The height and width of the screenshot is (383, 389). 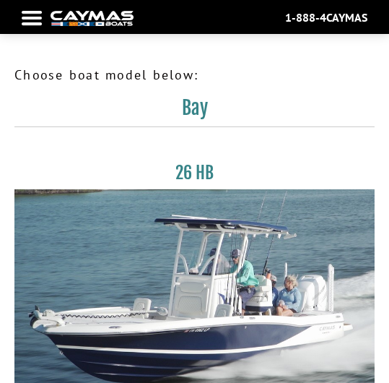 I want to click on img: white-logo-c9c8dbefe5ff5ceceb0f0178aa75bf4bb51f6bca0971e226c86eb53dfe498488.png, so click(x=92, y=18).